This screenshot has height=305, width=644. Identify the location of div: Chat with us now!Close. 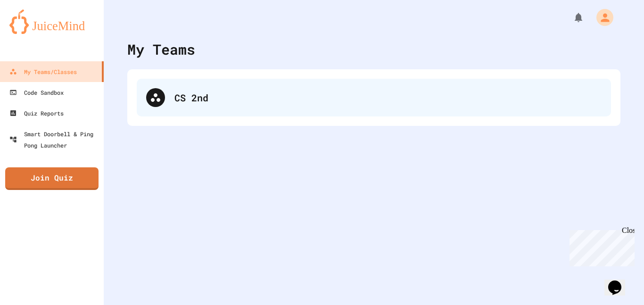
(35, 32).